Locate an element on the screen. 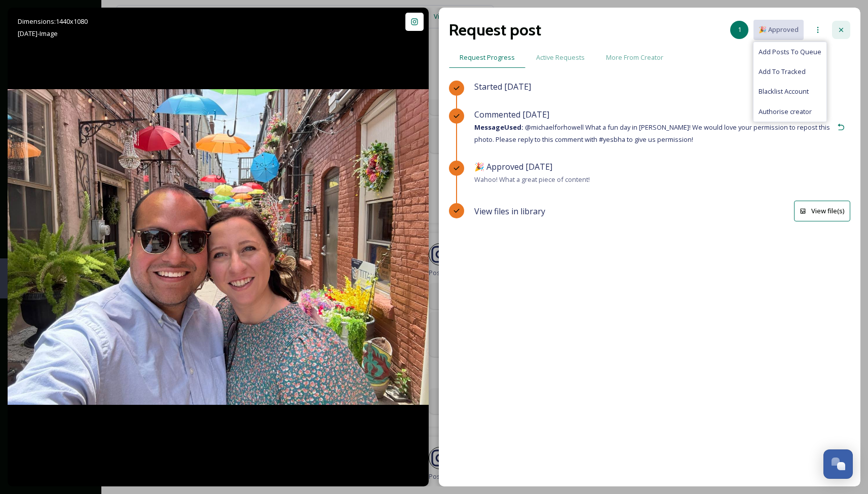  span: View files in library is located at coordinates (509, 211).